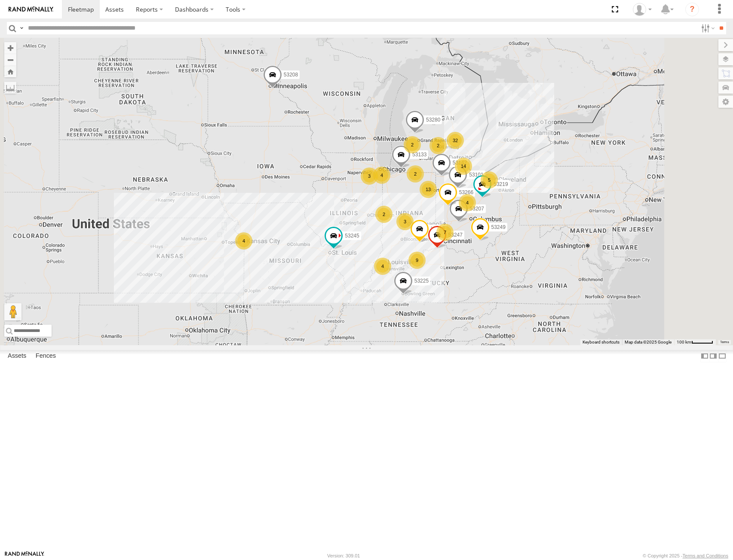 The height and width of the screenshot is (560, 733). What do you see at coordinates (648, 342) in the screenshot?
I see `span: Map data ©2025 Google` at bounding box center [648, 342].